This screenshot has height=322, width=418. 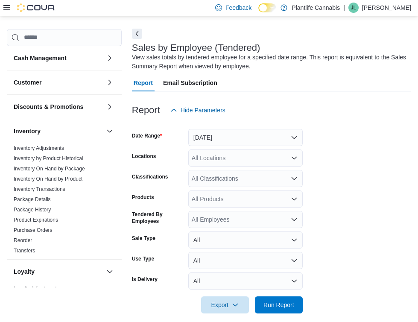 I want to click on a: Inventory On Hand by Package, so click(x=49, y=168).